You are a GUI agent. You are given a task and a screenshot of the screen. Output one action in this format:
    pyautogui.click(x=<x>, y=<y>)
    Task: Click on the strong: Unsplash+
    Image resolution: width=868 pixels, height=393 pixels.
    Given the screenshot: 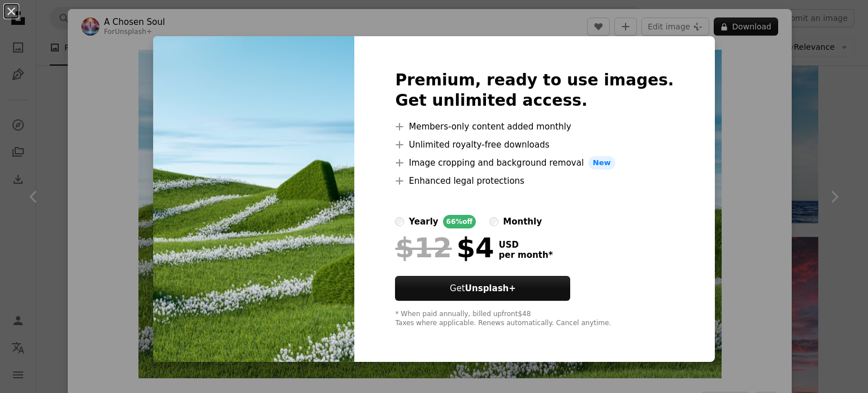 What is the action you would take?
    pyautogui.click(x=490, y=288)
    